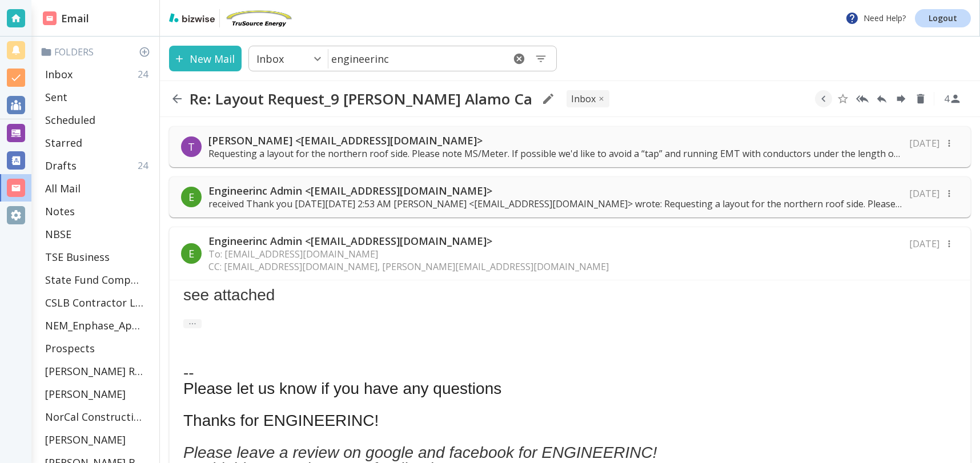  Describe the element at coordinates (98, 234) in the screenshot. I see `div: NBSE` at that location.